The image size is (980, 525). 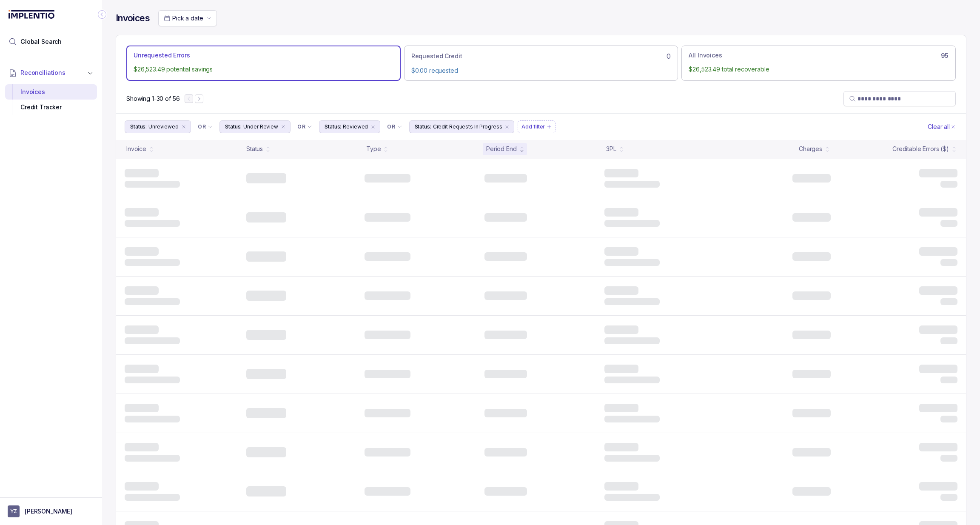 What do you see at coordinates (158, 126) in the screenshot?
I see `button: Filter Chip Unreviewed` at bounding box center [158, 126].